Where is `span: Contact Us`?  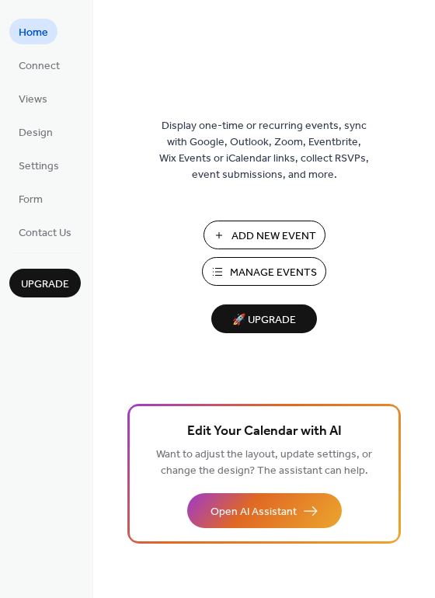
span: Contact Us is located at coordinates (45, 233).